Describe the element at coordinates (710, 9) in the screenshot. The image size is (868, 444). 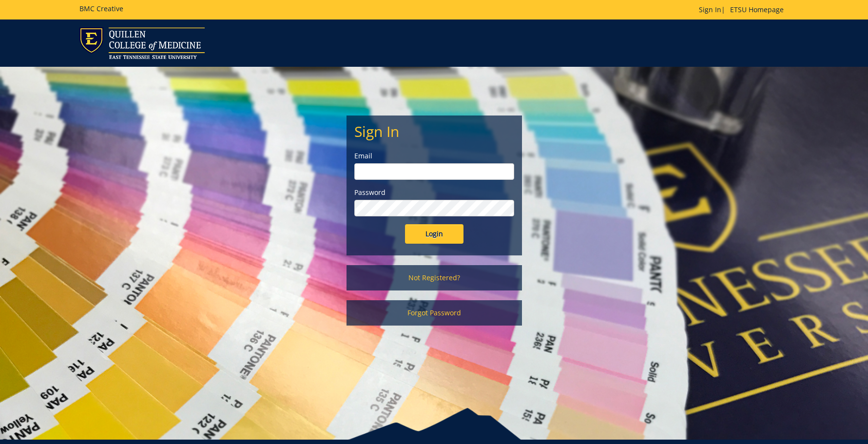
I see `a: Sign In` at that location.